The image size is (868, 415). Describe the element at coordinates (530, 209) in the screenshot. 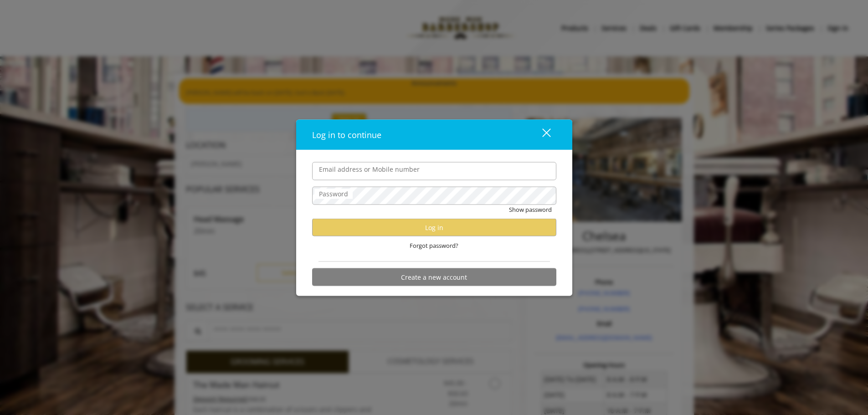

I see `button: Show password` at that location.